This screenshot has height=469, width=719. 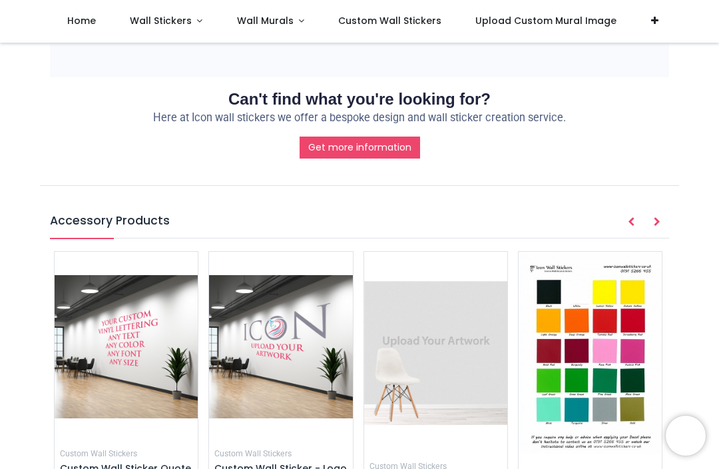 What do you see at coordinates (657, 222) in the screenshot?
I see `button: Next` at bounding box center [657, 222].